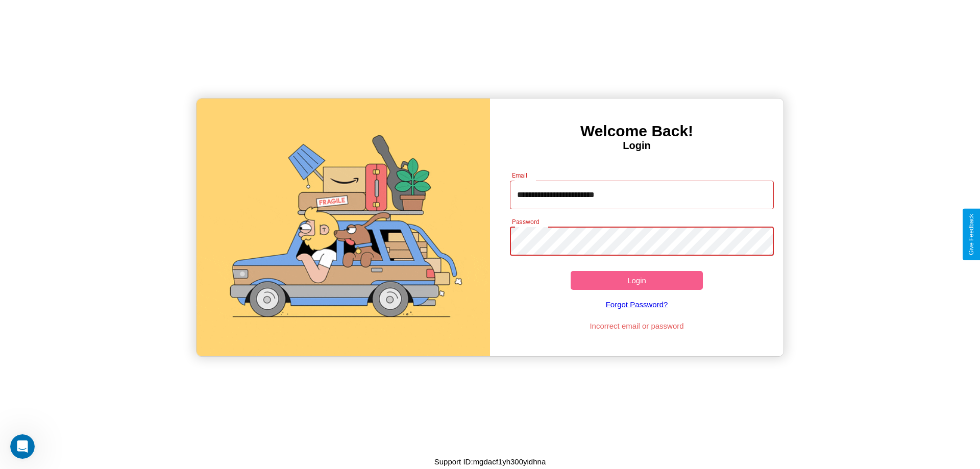  I want to click on a: Forgot Password?, so click(637, 304).